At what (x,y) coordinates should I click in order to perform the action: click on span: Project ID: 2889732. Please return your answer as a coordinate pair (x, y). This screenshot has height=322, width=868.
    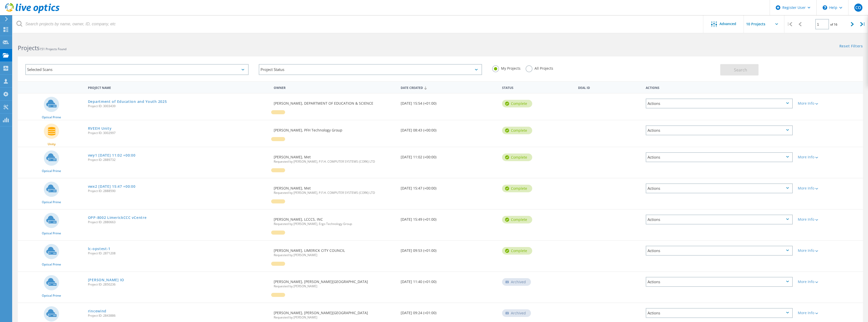
    Looking at the image, I should click on (179, 160).